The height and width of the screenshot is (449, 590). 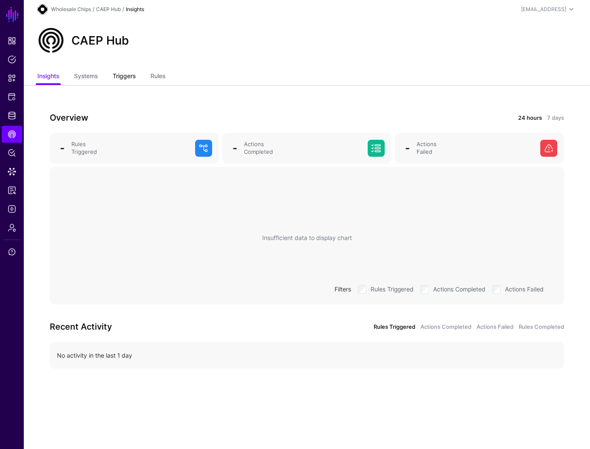 What do you see at coordinates (12, 78) in the screenshot?
I see `a: Snippets` at bounding box center [12, 78].